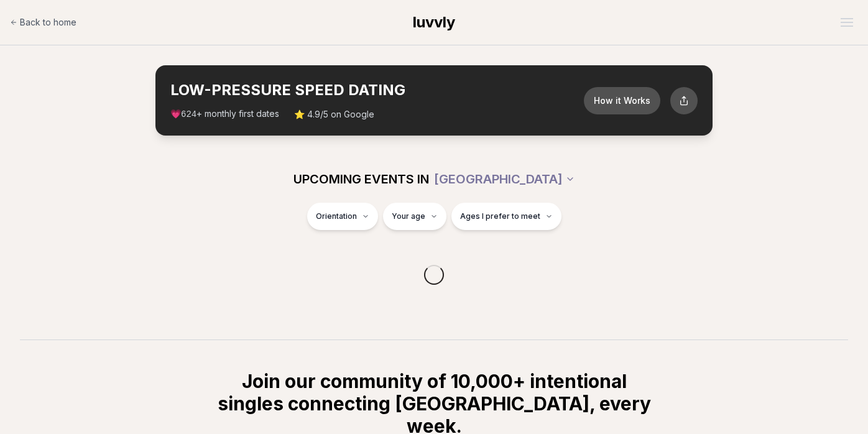 The height and width of the screenshot is (434, 868). I want to click on span: ⭐ 4.9/5 on Google, so click(334, 114).